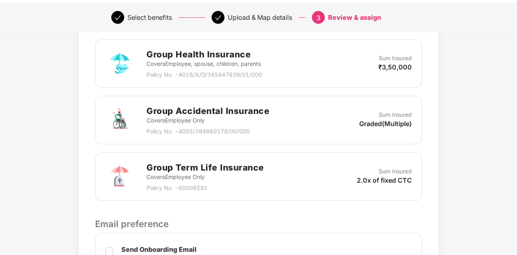  Describe the element at coordinates (259, 17) in the screenshot. I see `div: Upload & Map details` at that location.